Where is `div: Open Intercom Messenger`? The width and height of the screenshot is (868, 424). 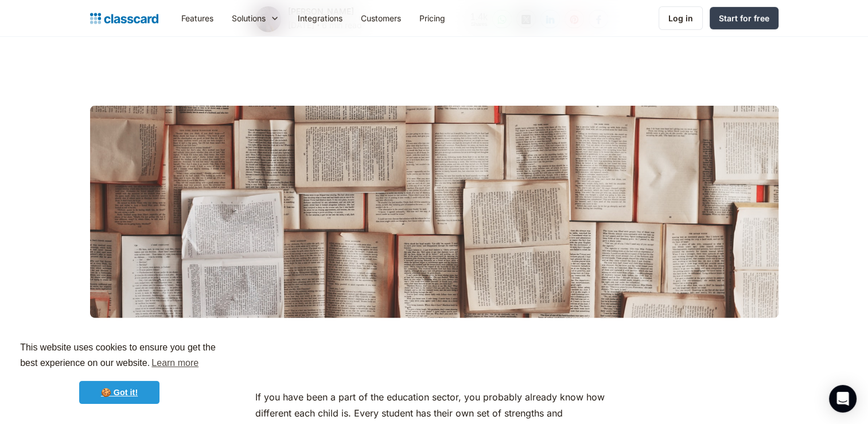 div: Open Intercom Messenger is located at coordinates (843, 399).